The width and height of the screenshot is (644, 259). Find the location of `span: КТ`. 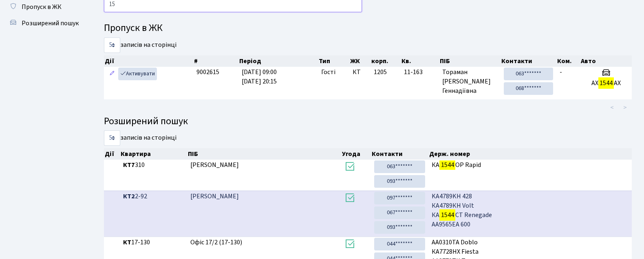

span: КТ is located at coordinates (360, 72).